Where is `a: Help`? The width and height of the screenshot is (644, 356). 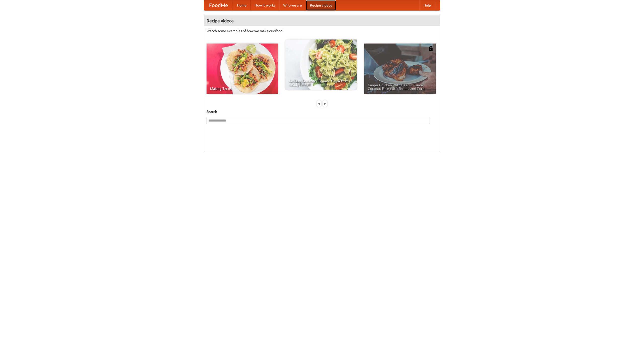 a: Help is located at coordinates (427, 5).